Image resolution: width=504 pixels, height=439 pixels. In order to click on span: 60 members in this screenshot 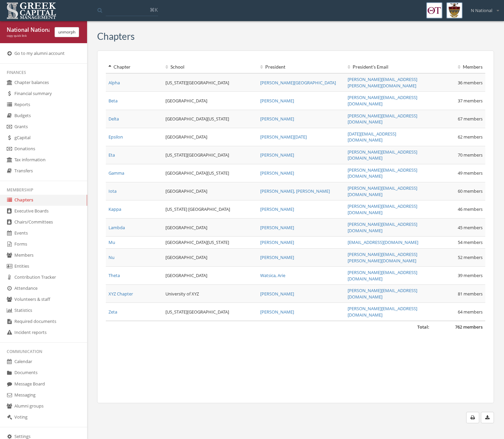, I will do `click(470, 191)`.